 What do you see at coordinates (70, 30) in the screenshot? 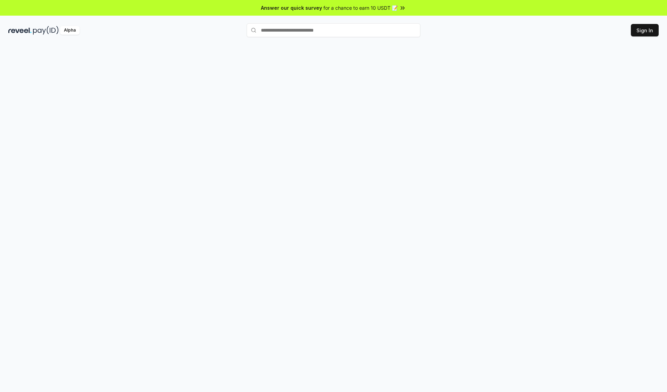
I see `div: Alpha` at bounding box center [70, 30].